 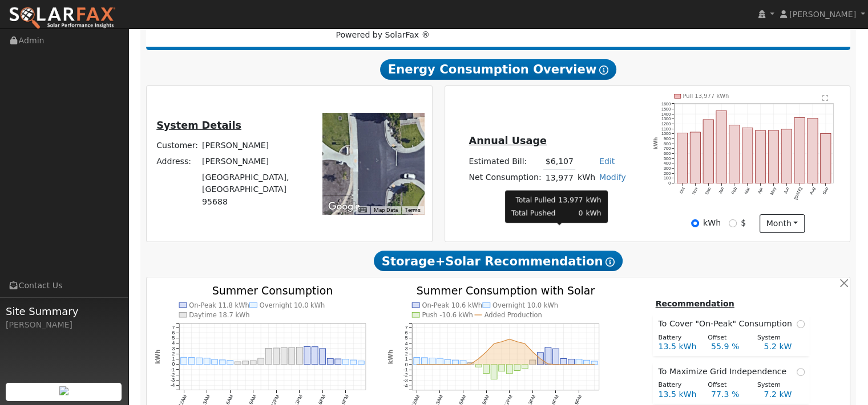 I want to click on div: System, so click(x=776, y=385).